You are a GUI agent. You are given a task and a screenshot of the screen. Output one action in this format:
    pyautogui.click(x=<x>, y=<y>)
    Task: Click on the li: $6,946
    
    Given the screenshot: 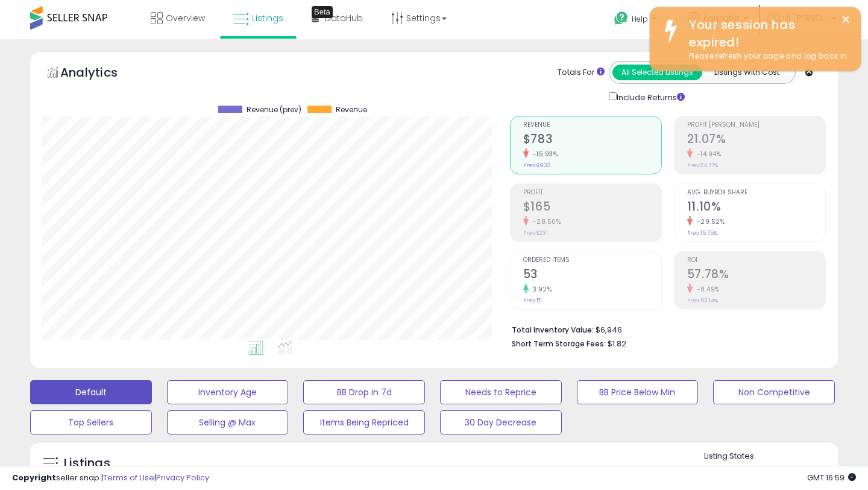 What is the action you would take?
    pyautogui.click(x=664, y=328)
    